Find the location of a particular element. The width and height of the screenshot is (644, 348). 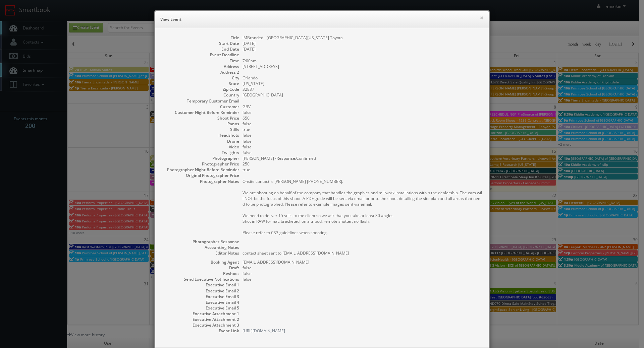

dt: Address 2 is located at coordinates (201, 72).